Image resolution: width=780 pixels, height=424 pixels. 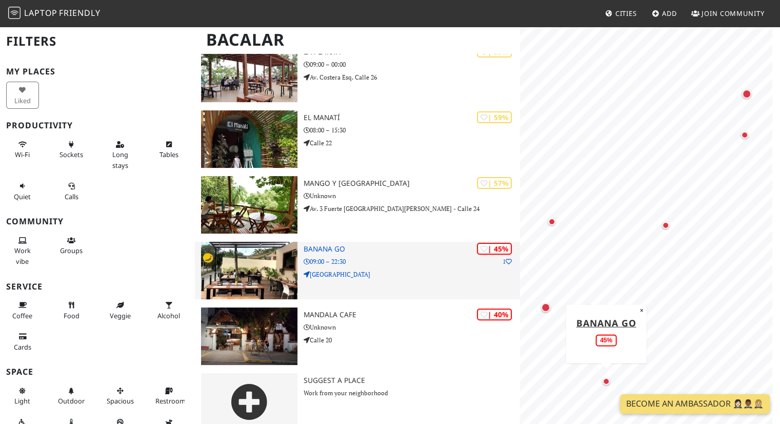 I want to click on p: 08:00 – 15:30, so click(x=412, y=130).